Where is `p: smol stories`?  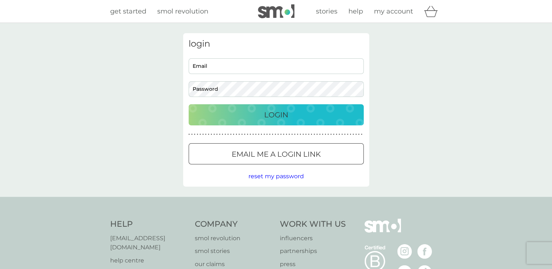
p: smol stories is located at coordinates (234, 252).